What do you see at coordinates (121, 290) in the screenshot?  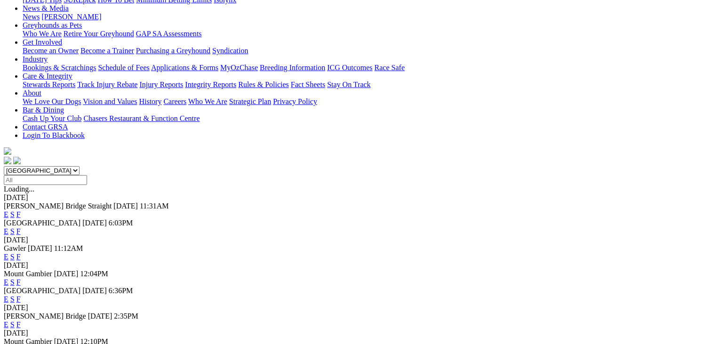 I see `span: 6:36PM` at bounding box center [121, 290].